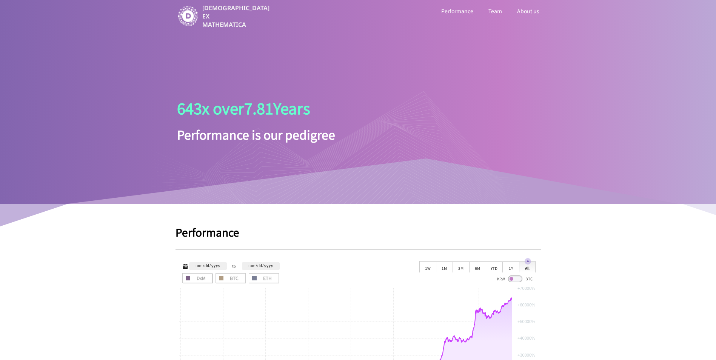  What do you see at coordinates (197, 278) in the screenshot?
I see `span: DxM` at bounding box center [197, 278].